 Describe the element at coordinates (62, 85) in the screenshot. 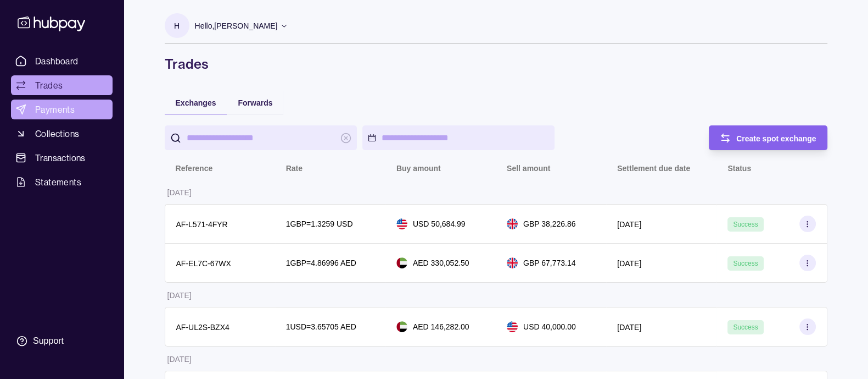

I see `a: Trades` at that location.